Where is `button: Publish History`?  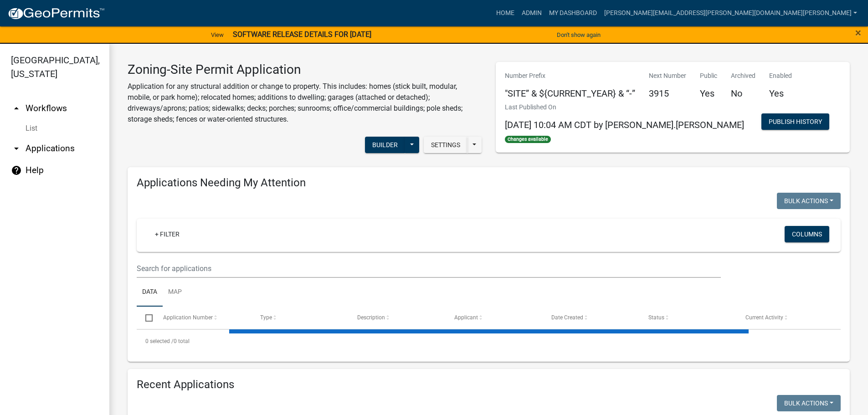
button: Publish History is located at coordinates (795, 122).